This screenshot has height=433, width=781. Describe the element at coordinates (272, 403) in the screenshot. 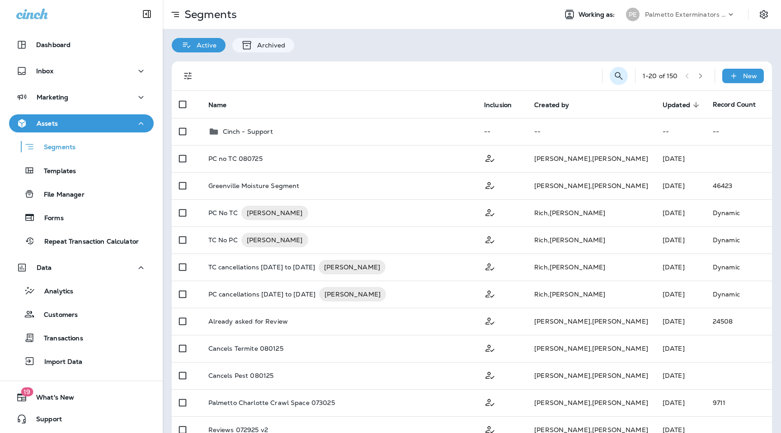

I see `p: Palmetto Charlotte Crawl Space 073025` at that location.